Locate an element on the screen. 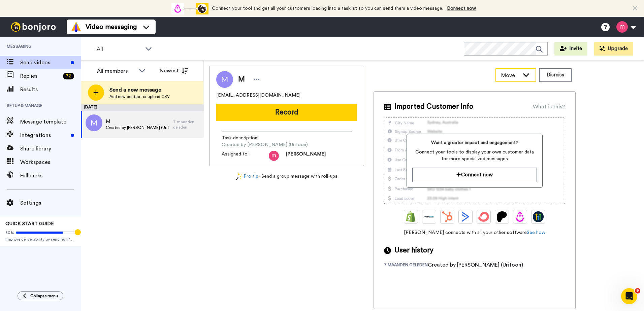 The height and width of the screenshot is (311, 644). span: Video messaging is located at coordinates (111, 27).